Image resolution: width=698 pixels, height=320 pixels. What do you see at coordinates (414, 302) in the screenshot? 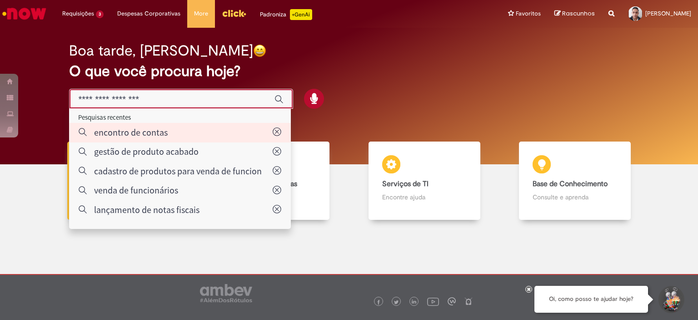
I see `img: logo_footer_linkedin.png` at bounding box center [414, 302].